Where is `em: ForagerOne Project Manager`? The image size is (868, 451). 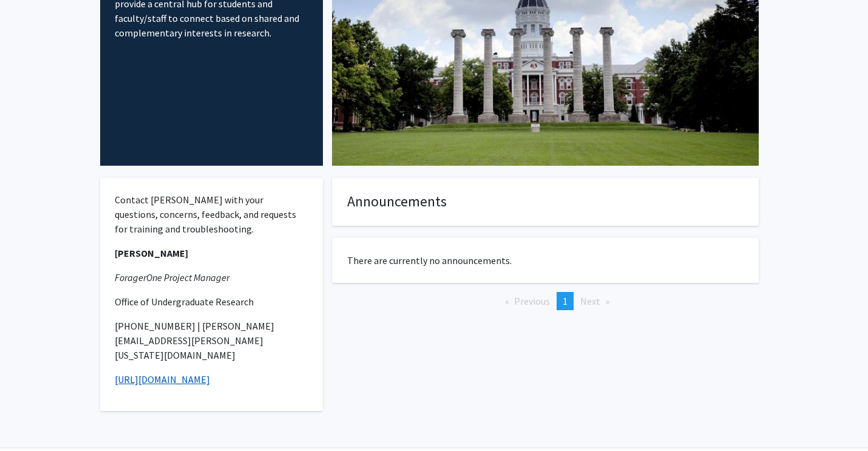
em: ForagerOne Project Manager is located at coordinates (171, 278).